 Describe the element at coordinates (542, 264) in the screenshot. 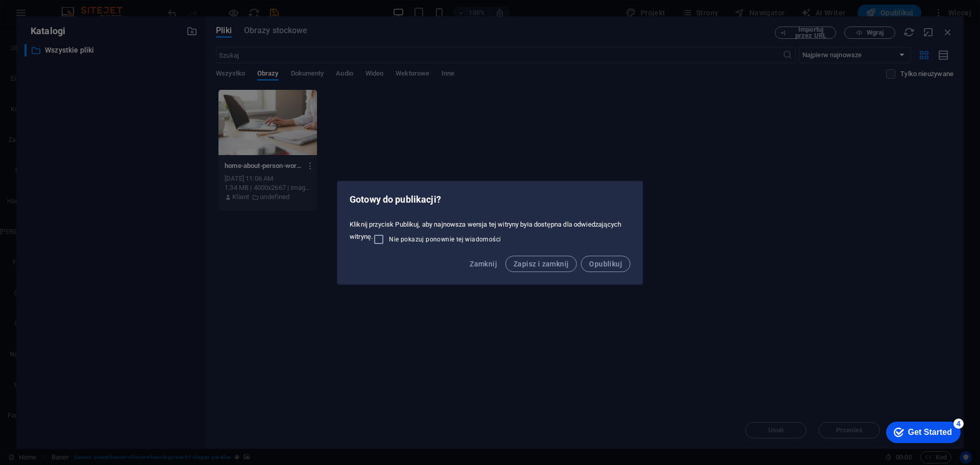

I see `span: Zapisz i zamknij` at that location.